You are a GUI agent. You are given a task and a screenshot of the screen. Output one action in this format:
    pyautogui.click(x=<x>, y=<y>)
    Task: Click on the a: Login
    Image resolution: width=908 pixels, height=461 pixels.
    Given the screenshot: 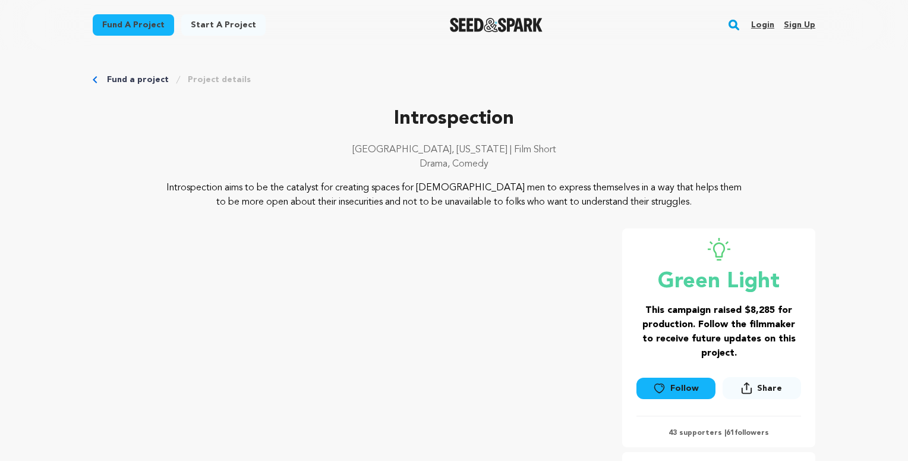 What is the action you would take?
    pyautogui.click(x=763, y=25)
    